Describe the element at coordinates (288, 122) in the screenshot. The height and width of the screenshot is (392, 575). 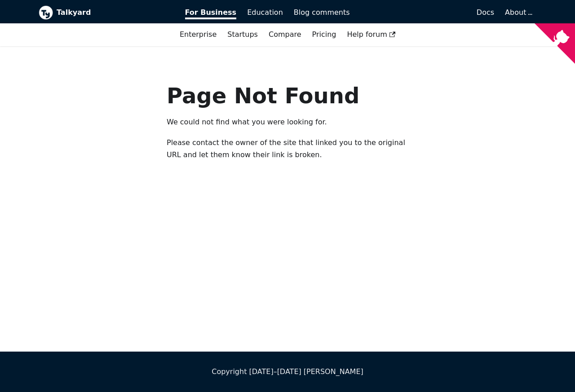
I see `p: We could not find what you were looking for.` at that location.